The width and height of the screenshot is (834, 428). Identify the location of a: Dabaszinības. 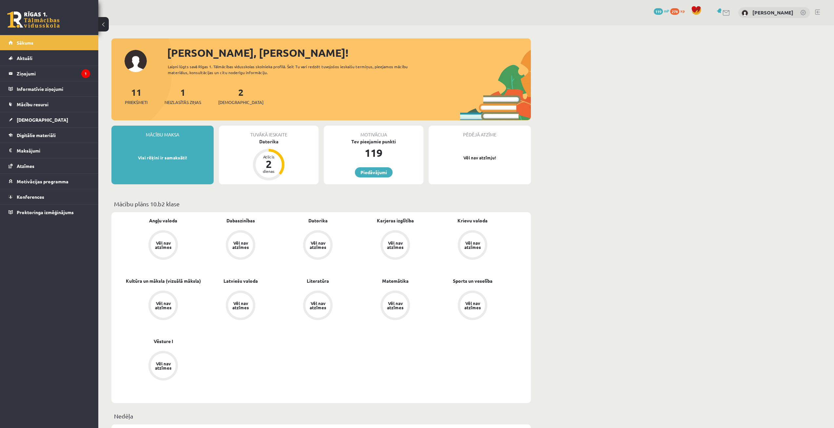
(241, 220).